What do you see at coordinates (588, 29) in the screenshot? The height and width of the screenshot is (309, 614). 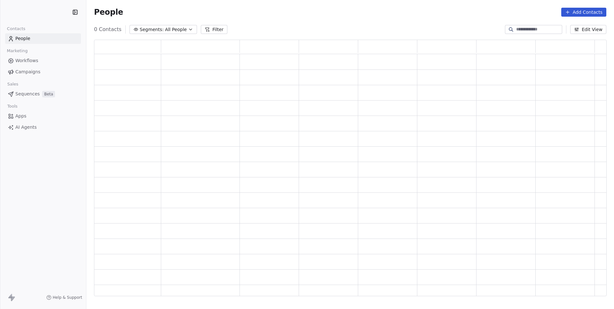 I see `button: Edit View` at bounding box center [588, 29].